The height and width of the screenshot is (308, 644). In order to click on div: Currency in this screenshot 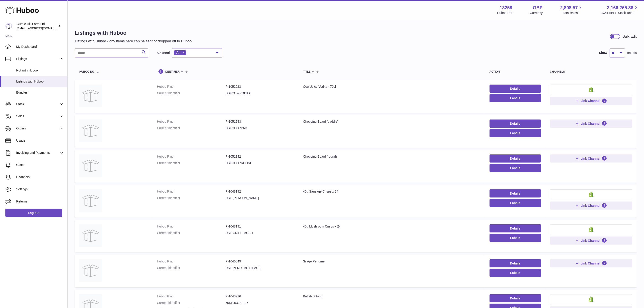, I will do `click(536, 13)`.